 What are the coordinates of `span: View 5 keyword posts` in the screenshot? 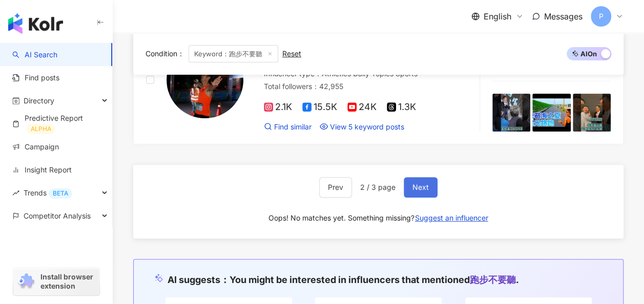 It's located at (367, 127).